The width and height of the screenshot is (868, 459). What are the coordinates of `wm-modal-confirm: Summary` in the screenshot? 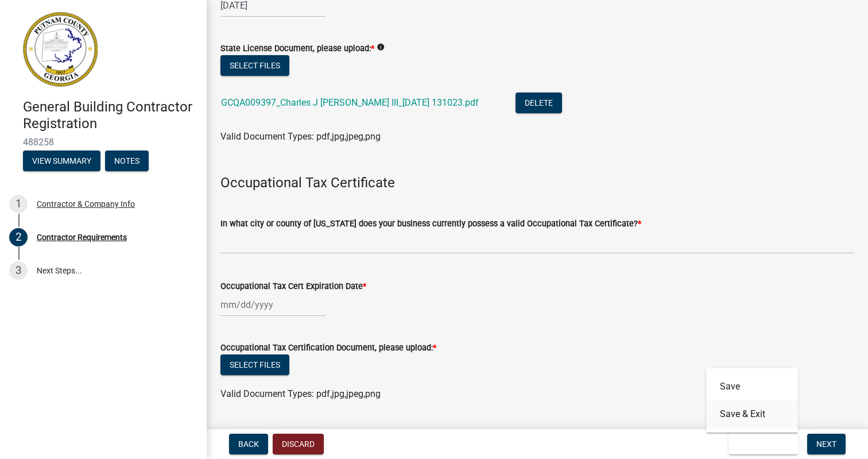 It's located at (62, 161).